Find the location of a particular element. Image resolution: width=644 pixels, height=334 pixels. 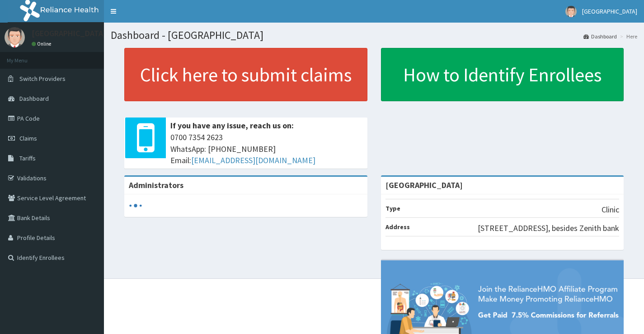

a: Dashboard is located at coordinates (600, 36).